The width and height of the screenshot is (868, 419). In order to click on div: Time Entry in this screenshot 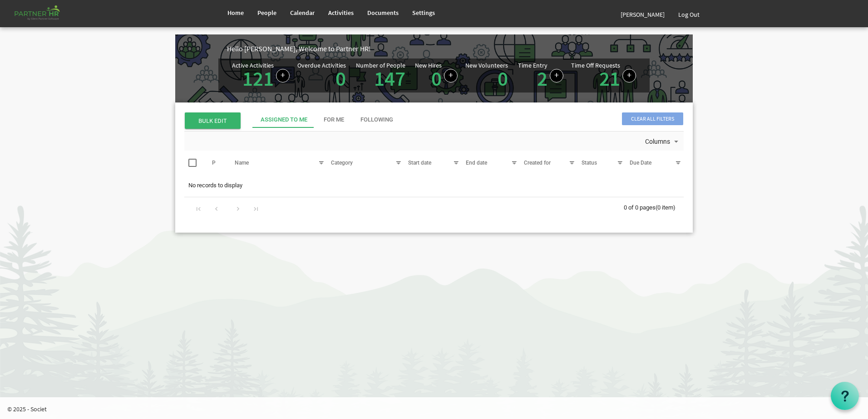, I will do `click(532, 65)`.